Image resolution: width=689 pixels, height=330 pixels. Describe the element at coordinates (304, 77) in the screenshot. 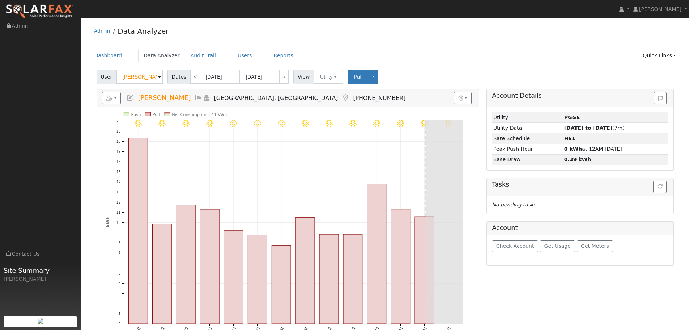

I see `span: View` at that location.